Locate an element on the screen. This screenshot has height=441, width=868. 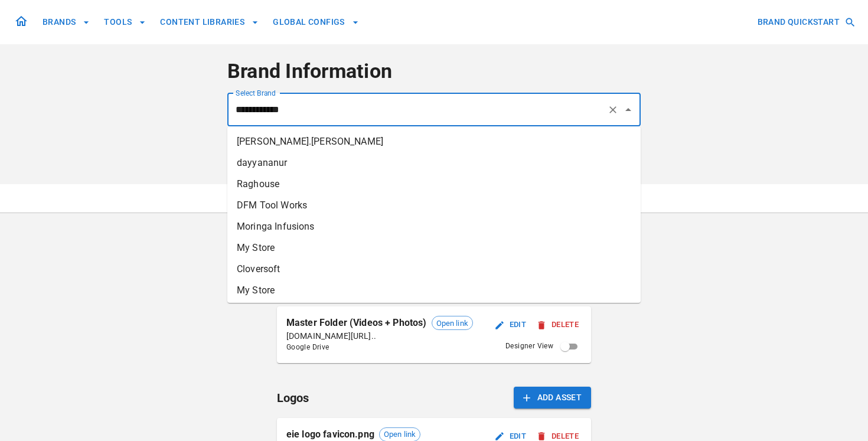
li: Moringa Infusions is located at coordinates (434, 227).